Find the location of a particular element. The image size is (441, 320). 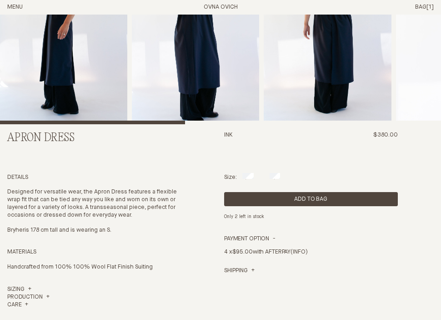

h2: Apron Dress is located at coordinates (94, 138).